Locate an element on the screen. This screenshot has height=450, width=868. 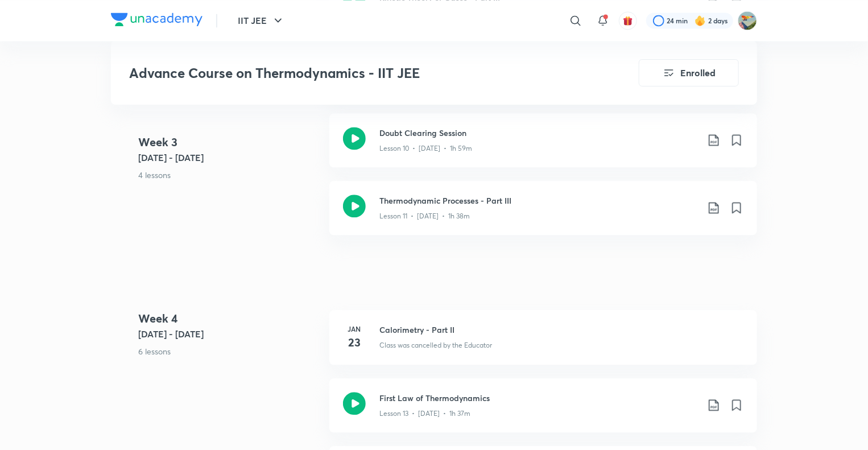
h4: Week 3 is located at coordinates (229, 142).